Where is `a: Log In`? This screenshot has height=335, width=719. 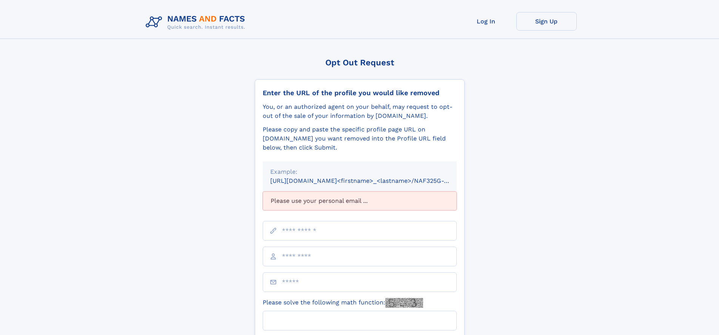
a: Log In is located at coordinates (486, 21).